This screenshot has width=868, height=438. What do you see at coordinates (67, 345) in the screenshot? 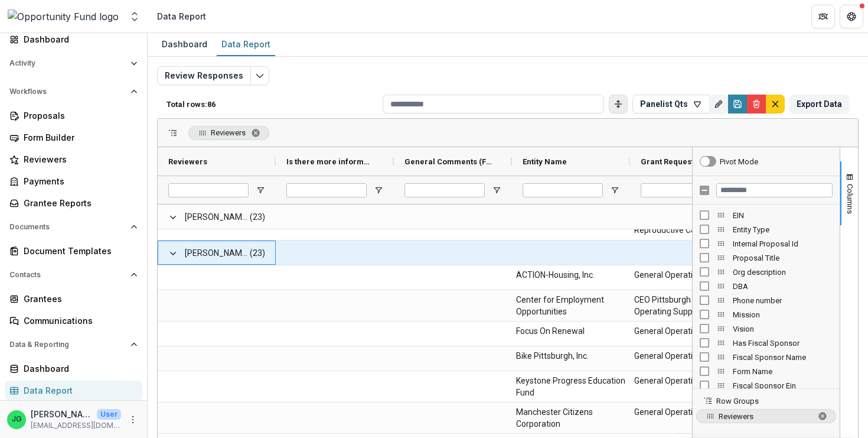
I see `span: Data & Reporting` at bounding box center [67, 345].